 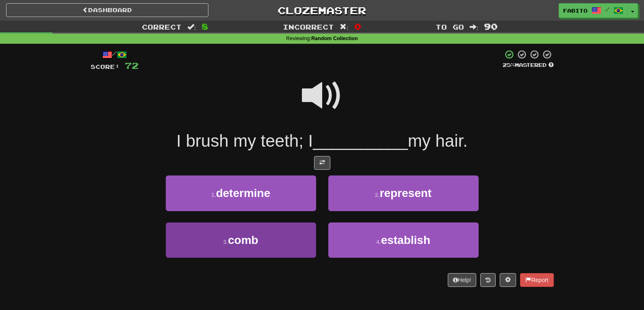 What do you see at coordinates (536, 281) in the screenshot?
I see `button: Report` at bounding box center [536, 281].